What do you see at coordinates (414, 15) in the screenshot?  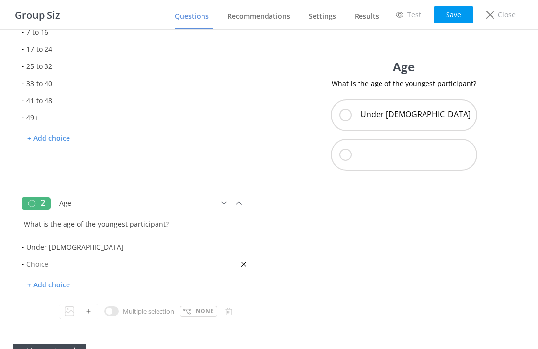 I see `p: Test` at bounding box center [414, 15].